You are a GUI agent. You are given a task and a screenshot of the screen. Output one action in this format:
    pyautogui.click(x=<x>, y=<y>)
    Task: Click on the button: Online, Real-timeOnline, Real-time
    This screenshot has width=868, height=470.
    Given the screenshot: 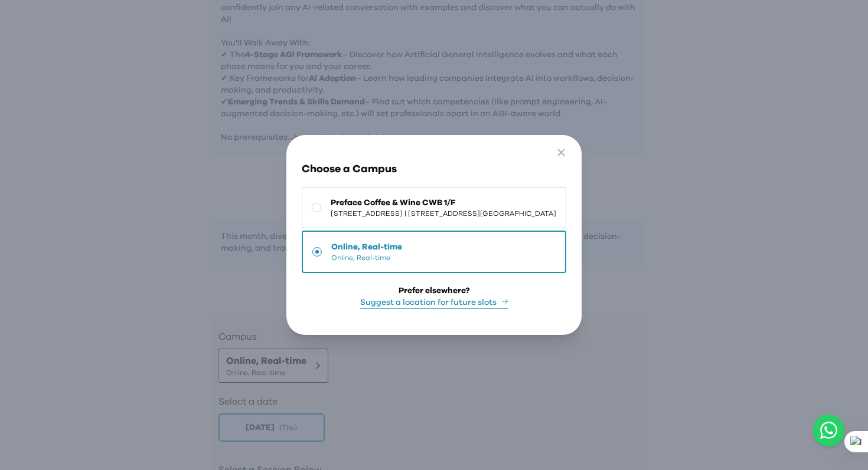 What is the action you would take?
    pyautogui.click(x=434, y=252)
    